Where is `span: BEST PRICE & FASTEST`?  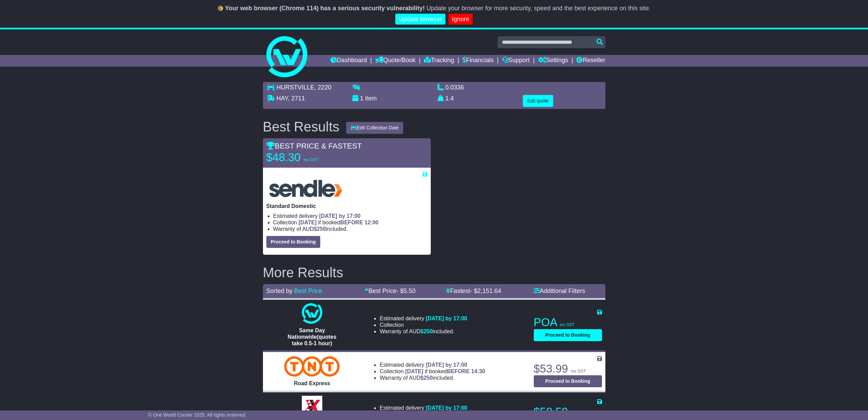
span: BEST PRICE & FASTEST is located at coordinates (314, 146).